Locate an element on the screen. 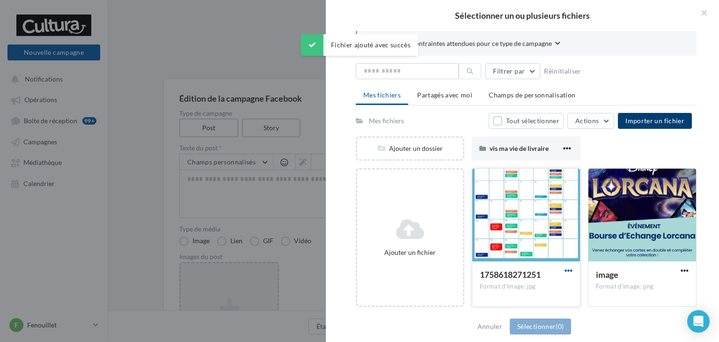 The image size is (719, 342). div: Fichier ajouté avec succès is located at coordinates (360, 45).